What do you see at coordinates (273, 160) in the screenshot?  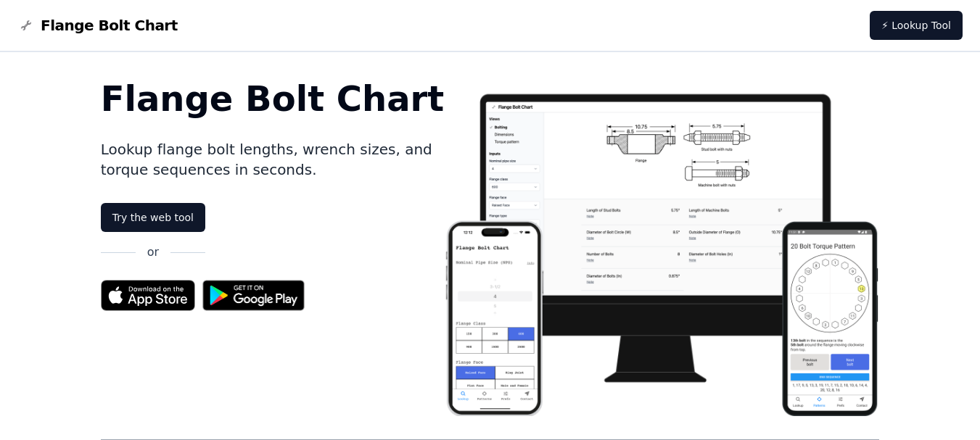 I see `p: Lookup flange bolt lengths, wrench sizes, and torque sequences in seconds.` at bounding box center [273, 160].